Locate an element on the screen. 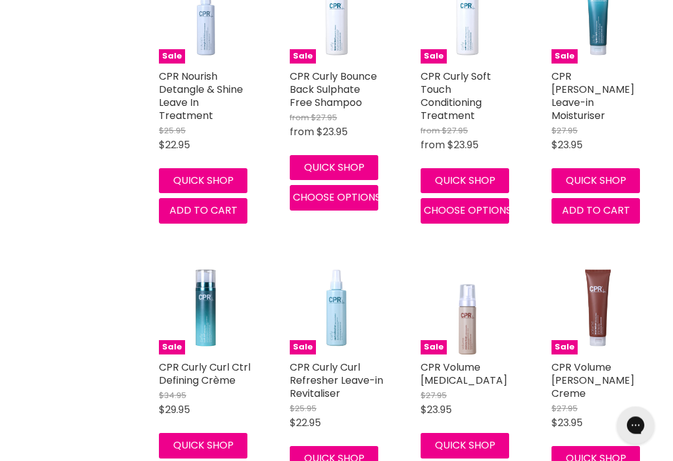  img: CPR Curly Curl Ctrl Defining Crème is located at coordinates (206, 308).